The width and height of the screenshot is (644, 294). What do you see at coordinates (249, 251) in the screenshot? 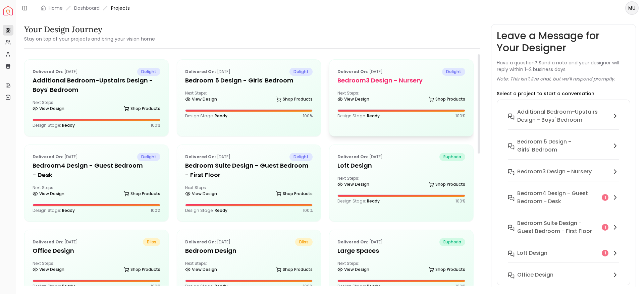
I see `h5: Bedroom Design` at bounding box center [249, 251].